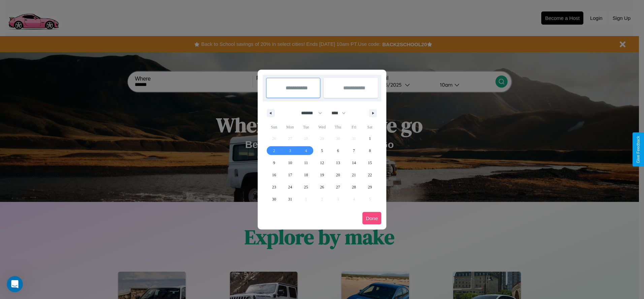  I want to click on button: 10, so click(290, 163).